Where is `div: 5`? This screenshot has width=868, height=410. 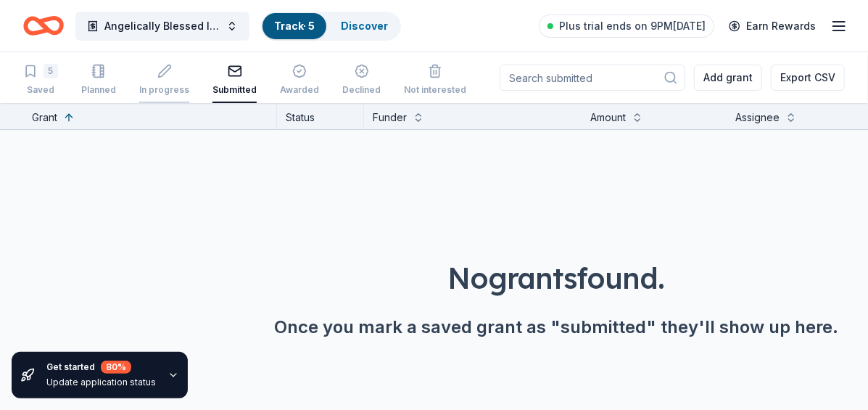 div: 5 is located at coordinates (51, 71).